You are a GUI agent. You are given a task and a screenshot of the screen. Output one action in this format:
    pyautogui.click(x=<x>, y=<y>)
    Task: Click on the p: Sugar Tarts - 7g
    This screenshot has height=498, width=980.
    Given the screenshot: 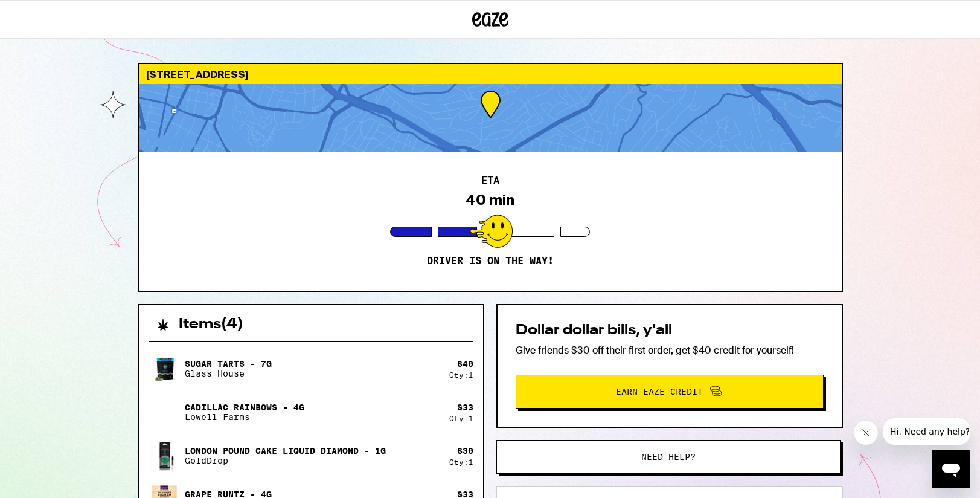 What is the action you would take?
    pyautogui.click(x=228, y=364)
    